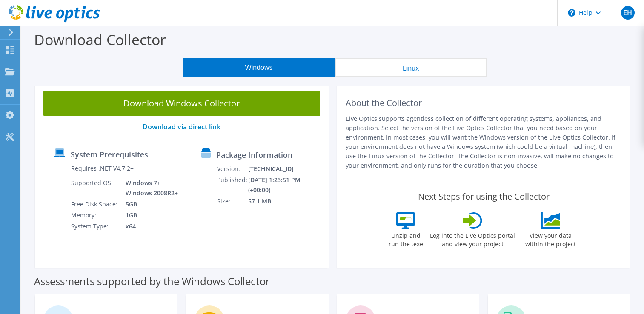 Image resolution: width=644 pixels, height=314 pixels. What do you see at coordinates (232, 169) in the screenshot?
I see `td: Version:` at bounding box center [232, 169].